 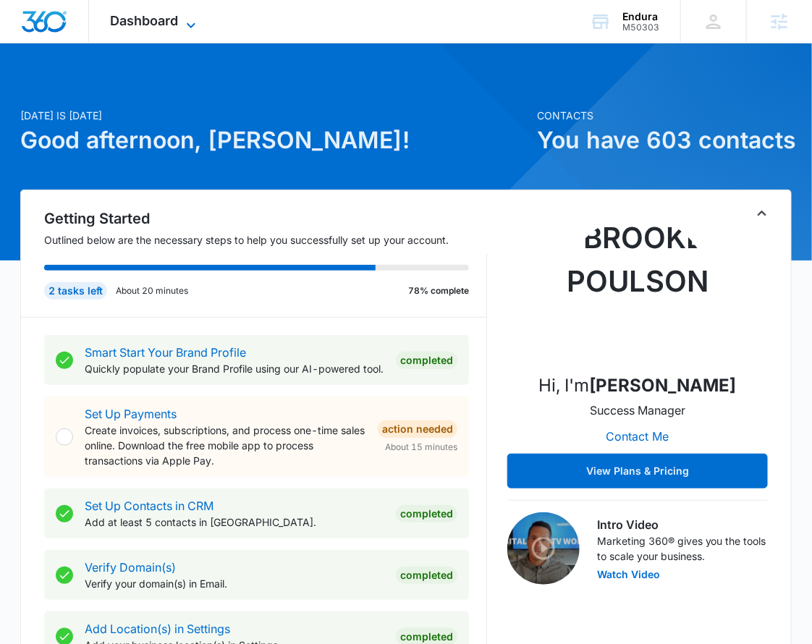 I want to click on h2: Getting Started, so click(x=266, y=219).